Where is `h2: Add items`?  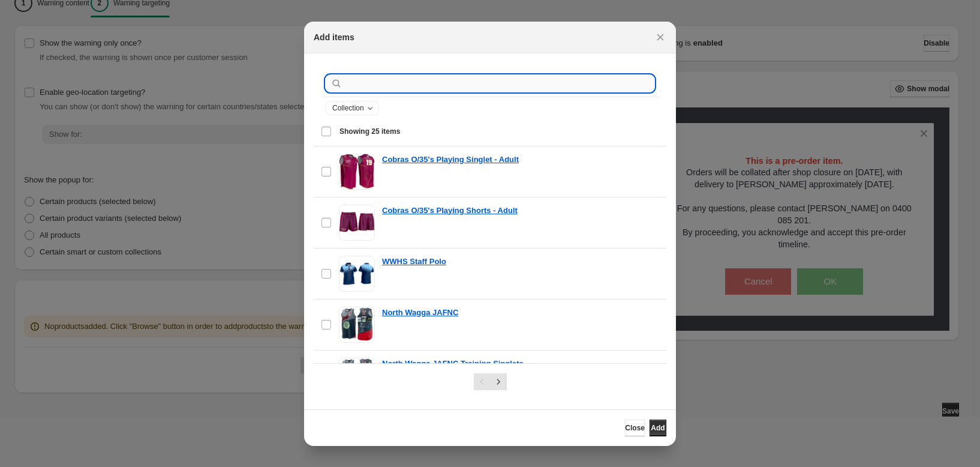
h2: Add items is located at coordinates (334, 37).